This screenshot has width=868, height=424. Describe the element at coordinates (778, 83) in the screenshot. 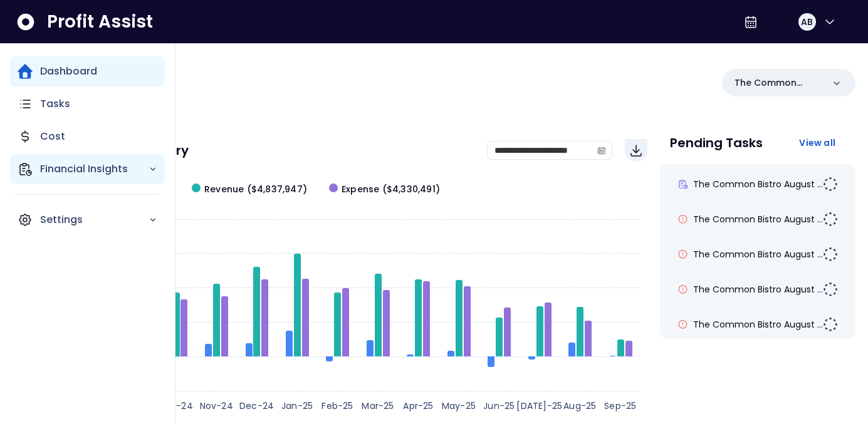

I see `p: The Common Bistro` at that location.